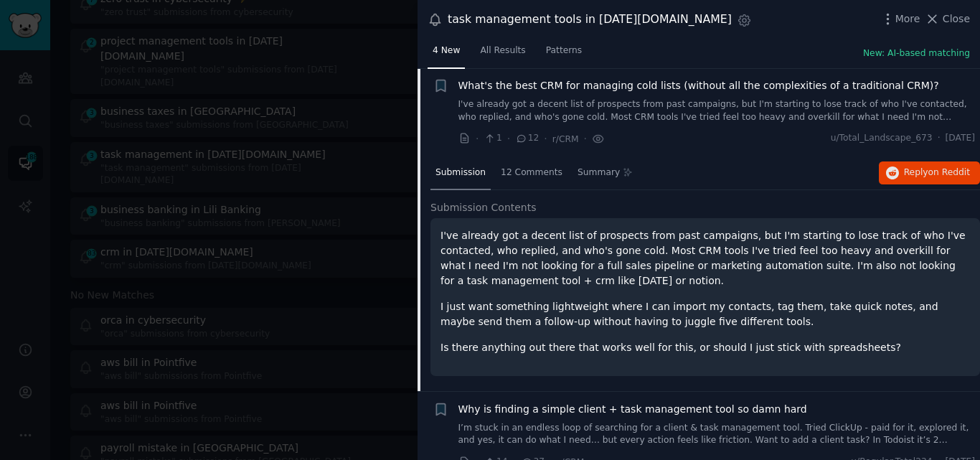  I want to click on p: Is there anything out there that works well for this, or should I just stick with spreadsheets?, so click(706, 347).